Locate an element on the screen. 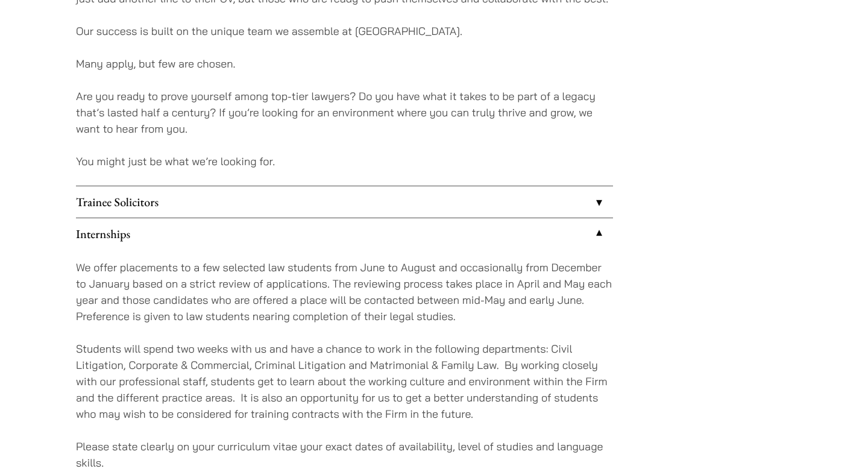 This screenshot has height=469, width=868. a: Internships is located at coordinates (345, 234).